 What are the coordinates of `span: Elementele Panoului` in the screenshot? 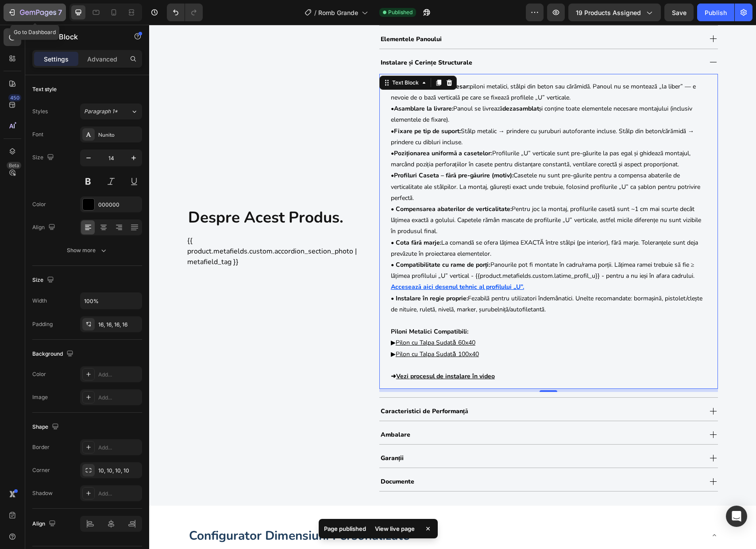 It's located at (262, 14).